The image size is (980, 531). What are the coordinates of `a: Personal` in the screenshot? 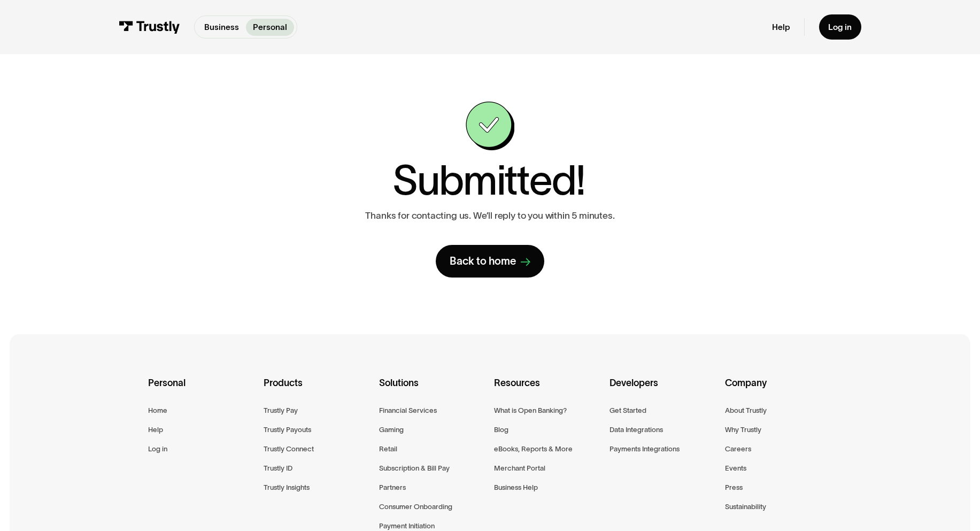 It's located at (270, 28).